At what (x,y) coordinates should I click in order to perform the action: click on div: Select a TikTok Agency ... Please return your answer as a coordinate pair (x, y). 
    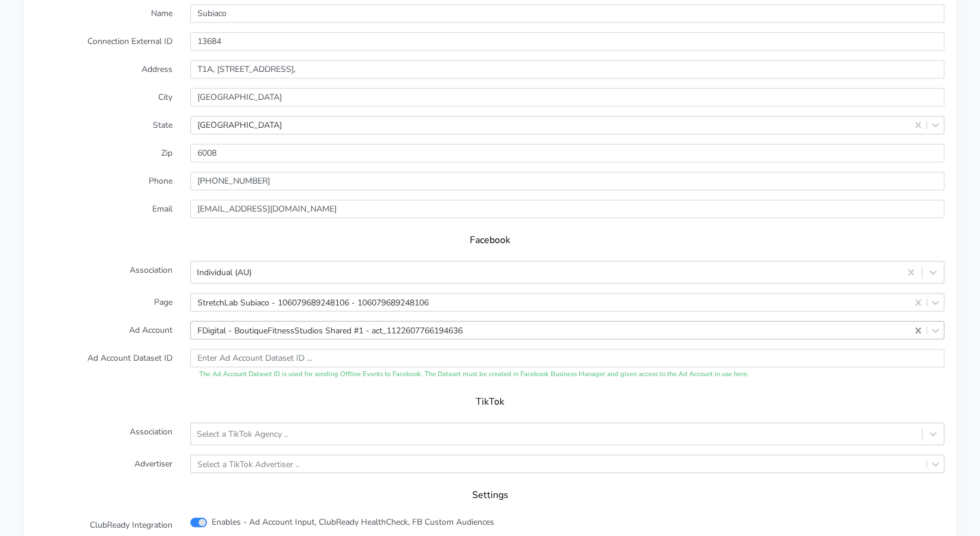
    Looking at the image, I should click on (242, 434).